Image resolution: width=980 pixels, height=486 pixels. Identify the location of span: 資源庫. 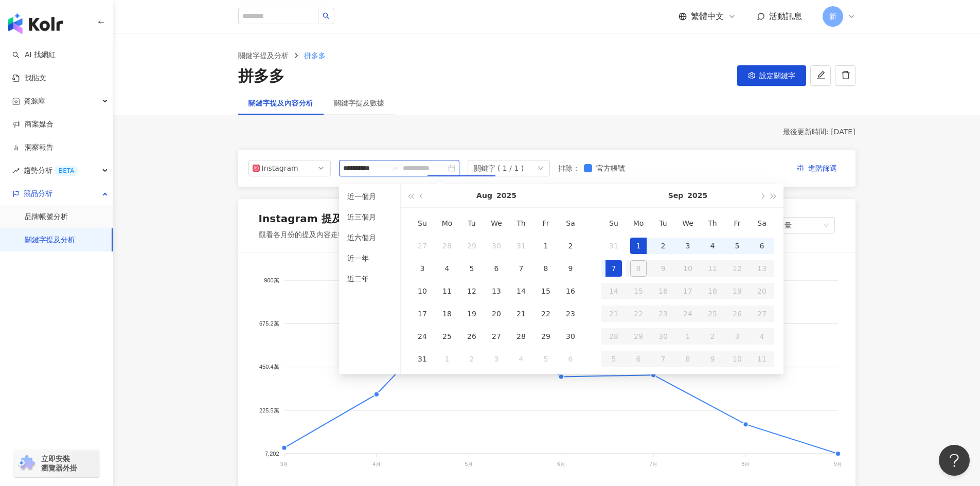
(34, 101).